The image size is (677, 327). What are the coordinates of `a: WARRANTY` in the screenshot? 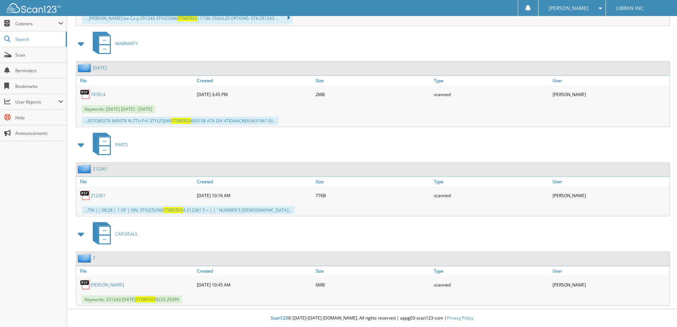 It's located at (113, 43).